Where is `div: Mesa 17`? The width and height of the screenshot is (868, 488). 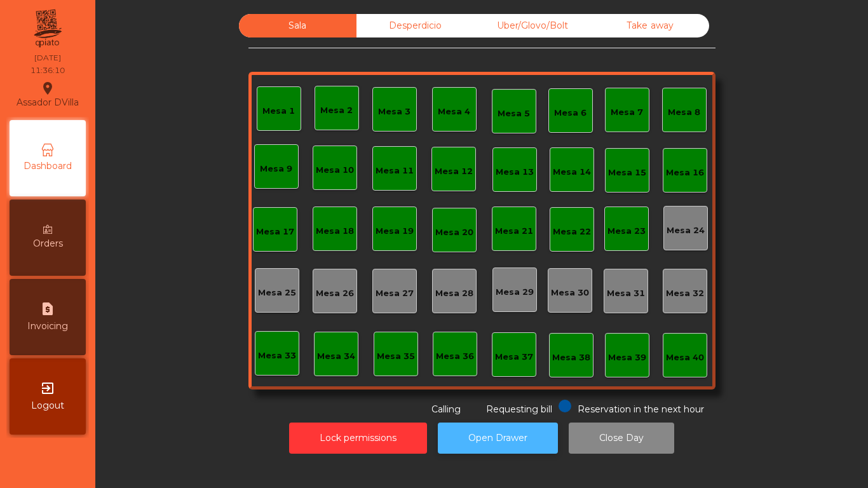 div: Mesa 17 is located at coordinates (275, 232).